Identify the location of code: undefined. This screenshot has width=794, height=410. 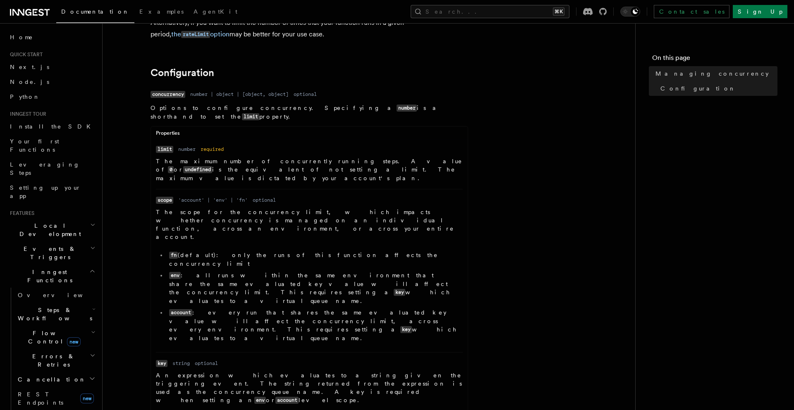
(198, 170).